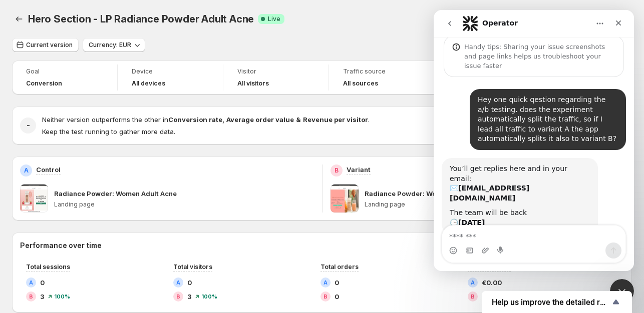 Image resolution: width=644 pixels, height=313 pixels. I want to click on span: Neither version outperforms the other in ., so click(206, 120).